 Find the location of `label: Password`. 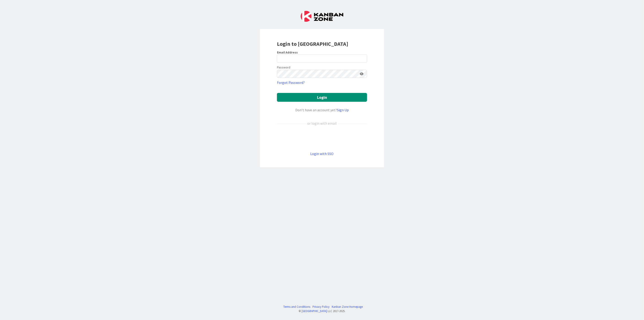

label: Password is located at coordinates (284, 68).